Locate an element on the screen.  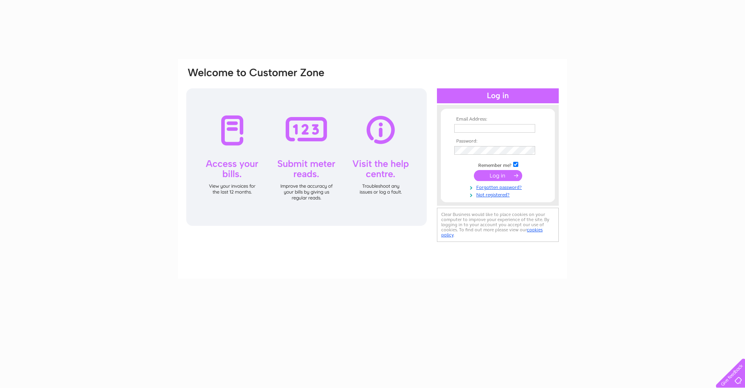
th: Password: is located at coordinates (498, 141).